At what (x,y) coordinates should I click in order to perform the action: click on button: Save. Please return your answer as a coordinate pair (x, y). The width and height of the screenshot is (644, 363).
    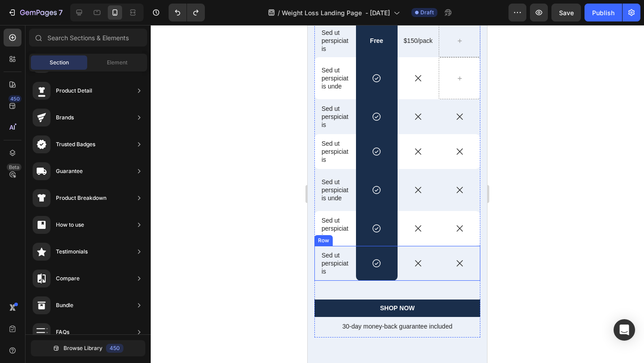
    Looking at the image, I should click on (566, 13).